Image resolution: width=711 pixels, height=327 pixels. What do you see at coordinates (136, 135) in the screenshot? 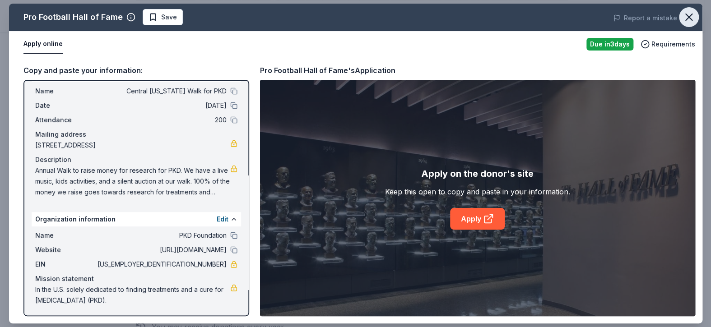
I see `div: Mailing address` at bounding box center [136, 135].